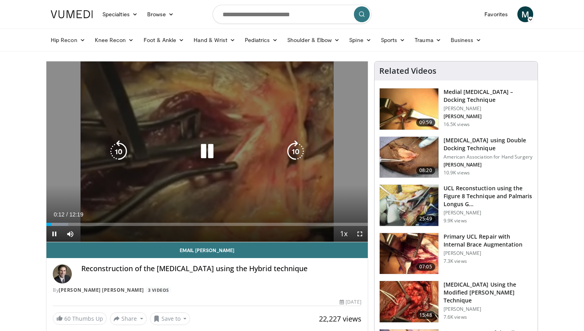 This screenshot has width=584, height=331. Describe the element at coordinates (488, 196) in the screenshot. I see `h3: UCL Reconstuction using the Figure 8 Technique and Palmaris Longus G…` at that location.